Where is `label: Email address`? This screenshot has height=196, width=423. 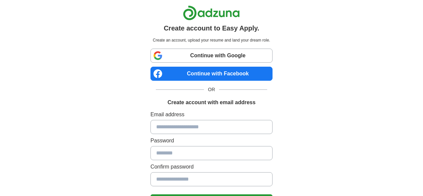 label: Email address is located at coordinates (211, 114).